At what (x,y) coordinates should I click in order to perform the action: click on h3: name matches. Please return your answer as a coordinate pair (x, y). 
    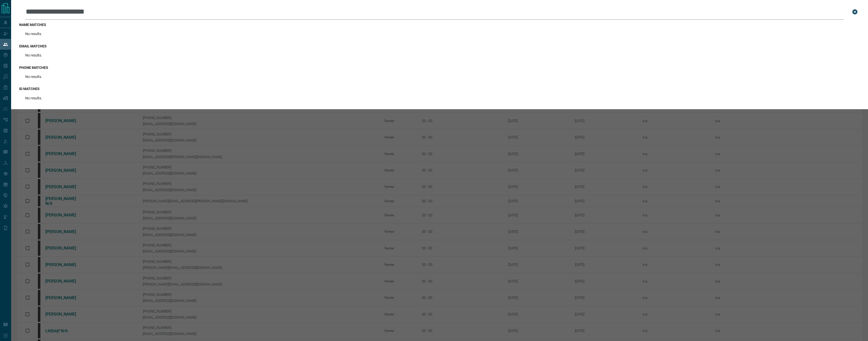
    Looking at the image, I should click on (440, 24).